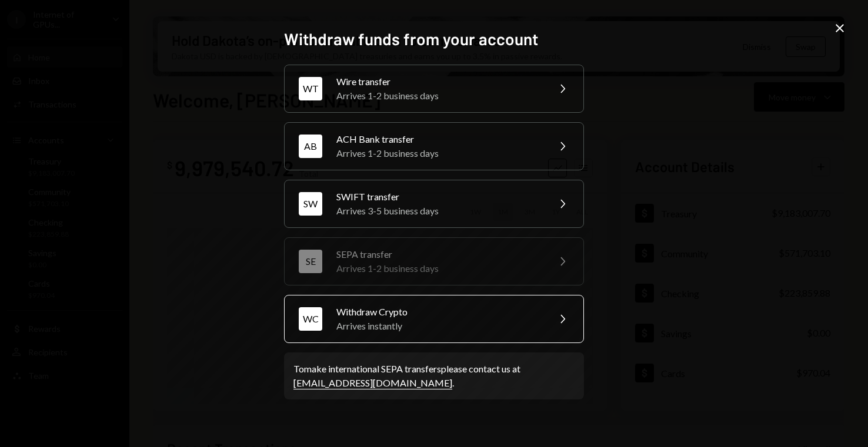  I want to click on div: WT, so click(311, 89).